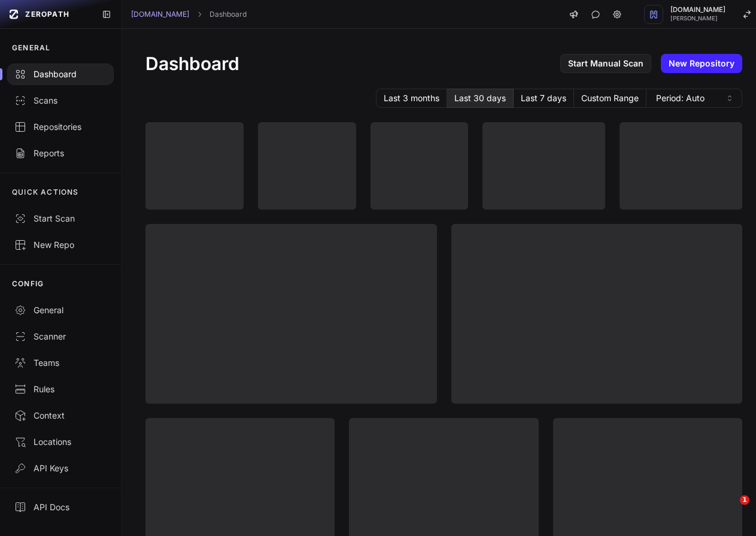 This screenshot has height=536, width=756. Describe the element at coordinates (47, 14) in the screenshot. I see `span: ZEROPATH` at that location.